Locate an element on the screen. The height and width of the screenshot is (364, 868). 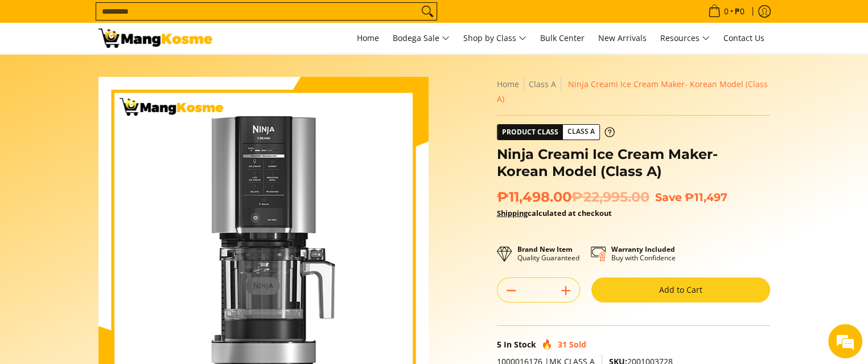
span: New Arrivals is located at coordinates (622, 37).